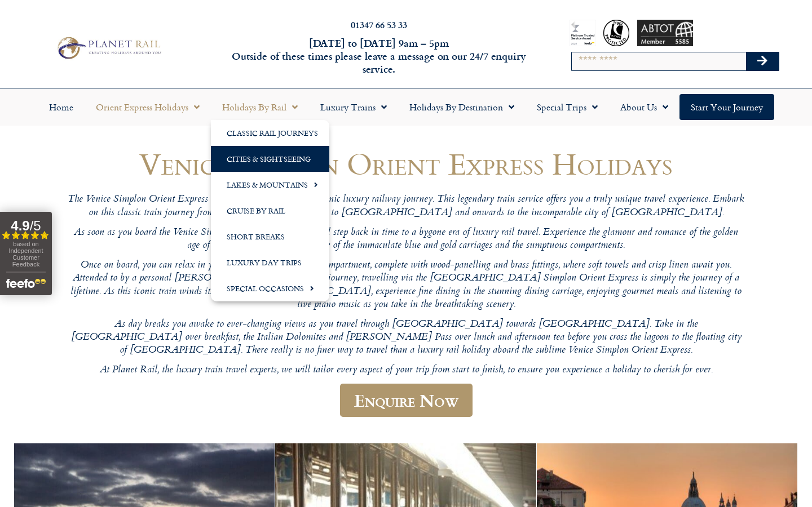 The width and height of the screenshot is (812, 507). Describe the element at coordinates (61, 107) in the screenshot. I see `a: Home` at that location.